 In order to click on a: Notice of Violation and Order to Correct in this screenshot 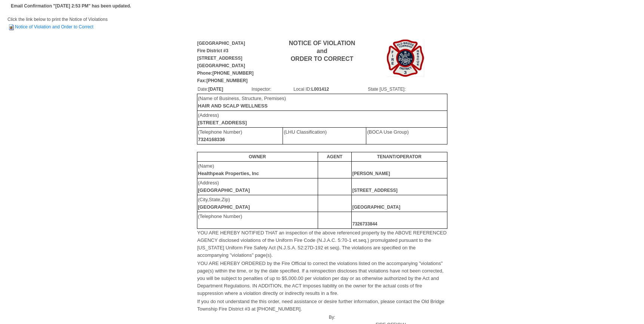, I will do `click(51, 27)`.